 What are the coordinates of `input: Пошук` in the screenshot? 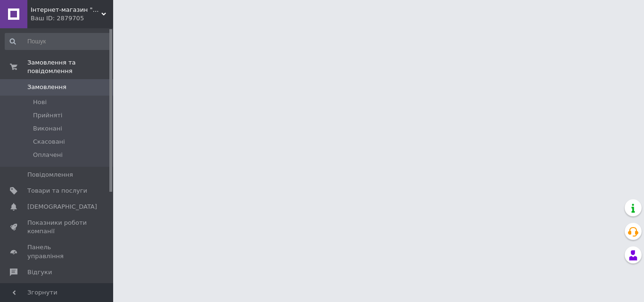 It's located at (58, 42).